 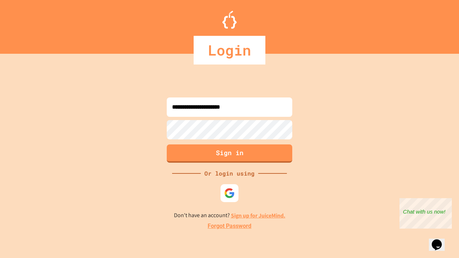 I want to click on a: Forgot Password, so click(x=229, y=226).